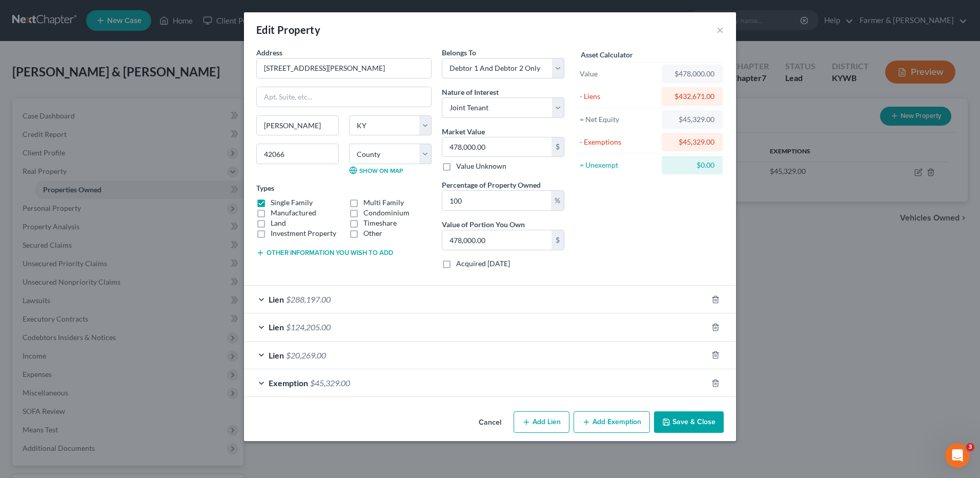 This screenshot has height=478, width=980. I want to click on span: $288,197.00, so click(307, 299).